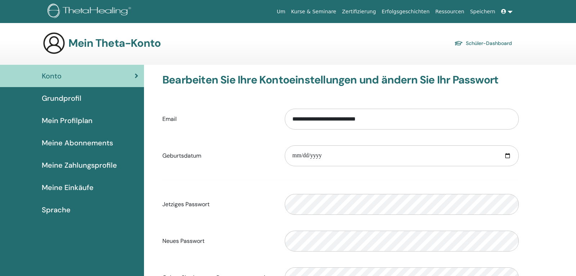 The image size is (576, 276). I want to click on label: Geburtsdatum, so click(218, 156).